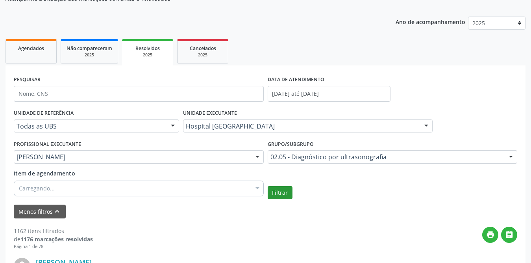  What do you see at coordinates (431, 21) in the screenshot?
I see `p: Ano de acompanhamento` at bounding box center [431, 21].